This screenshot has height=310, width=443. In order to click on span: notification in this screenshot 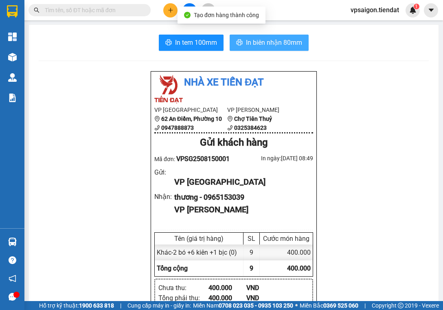, I will do `click(12, 279)`.